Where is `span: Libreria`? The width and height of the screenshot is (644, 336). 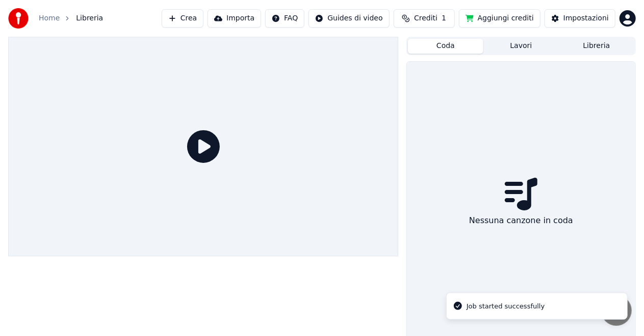
span: Libreria is located at coordinates (89, 18).